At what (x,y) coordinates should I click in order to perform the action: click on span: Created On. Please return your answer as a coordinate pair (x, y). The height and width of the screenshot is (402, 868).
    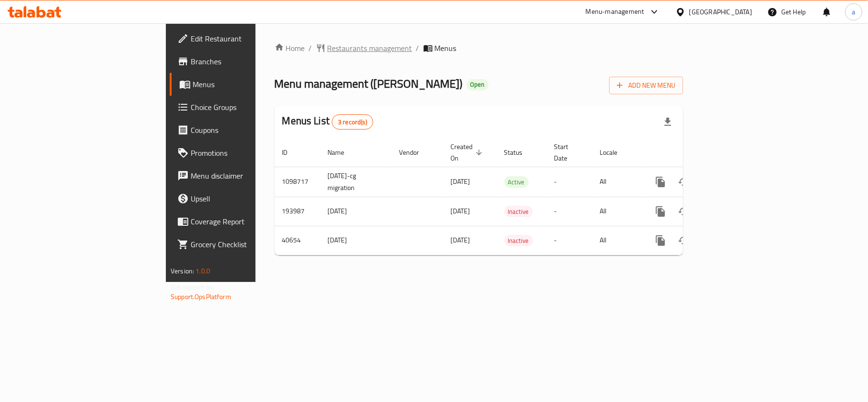
    Looking at the image, I should click on (468, 152).